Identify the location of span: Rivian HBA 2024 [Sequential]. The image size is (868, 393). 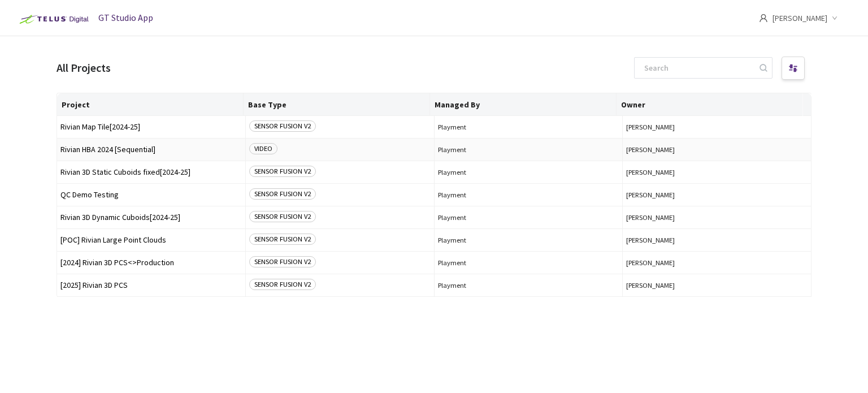
(151, 150).